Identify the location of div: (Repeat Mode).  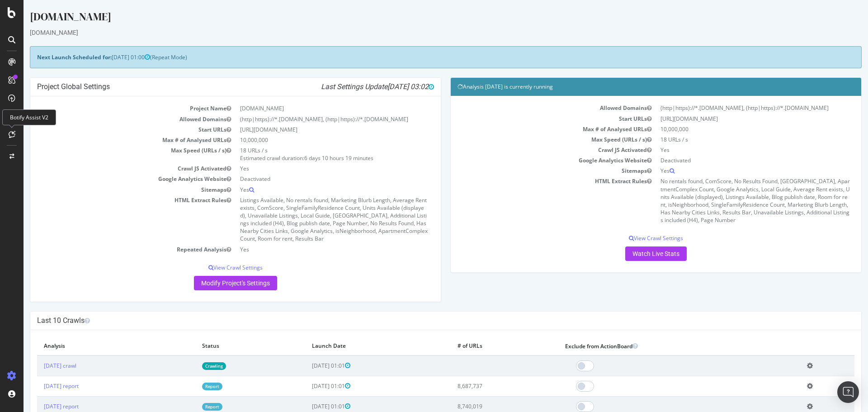
(422, 57).